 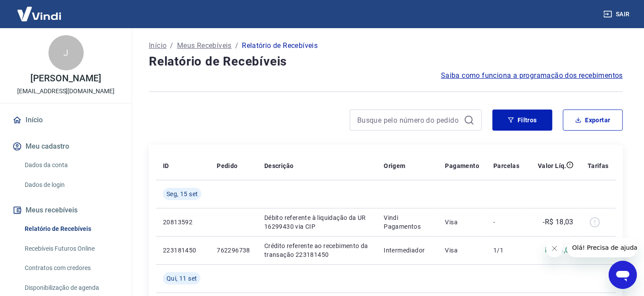 What do you see at coordinates (558, 222) in the screenshot?
I see `p: -R$ 18,03` at bounding box center [558, 222].